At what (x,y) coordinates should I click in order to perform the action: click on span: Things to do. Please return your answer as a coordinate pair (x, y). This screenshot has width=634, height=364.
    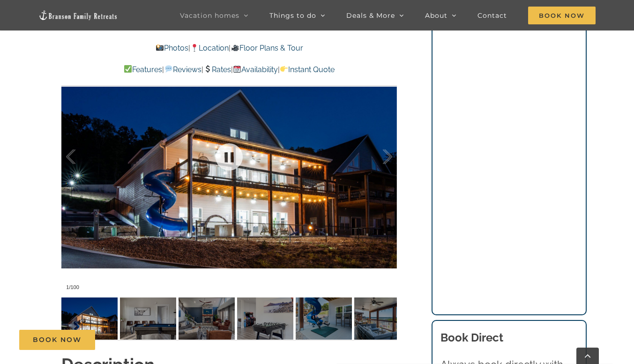
    Looking at the image, I should click on (293, 16).